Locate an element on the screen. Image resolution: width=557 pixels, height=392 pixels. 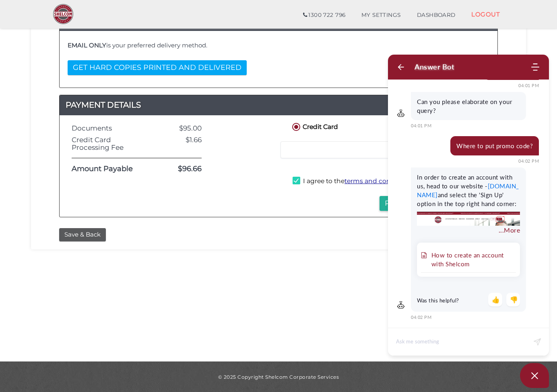
a: DASHBOARD is located at coordinates (436, 15).